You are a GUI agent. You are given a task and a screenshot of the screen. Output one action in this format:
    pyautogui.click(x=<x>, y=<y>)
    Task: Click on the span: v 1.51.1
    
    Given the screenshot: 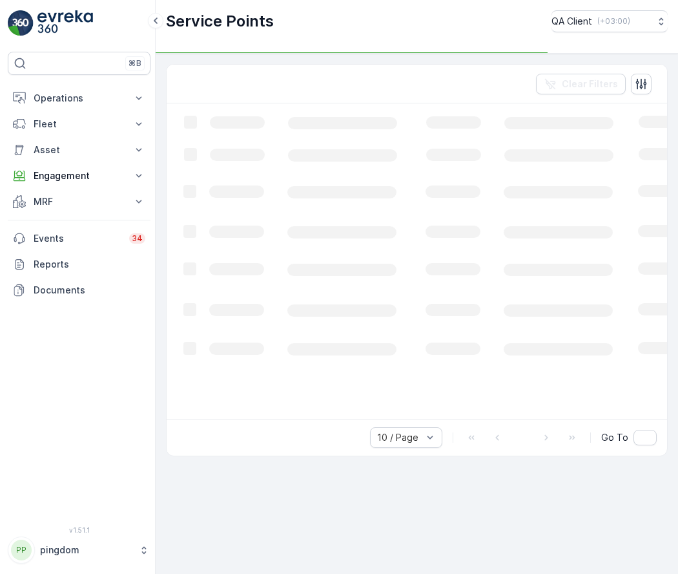 What is the action you would take?
    pyautogui.click(x=79, y=530)
    